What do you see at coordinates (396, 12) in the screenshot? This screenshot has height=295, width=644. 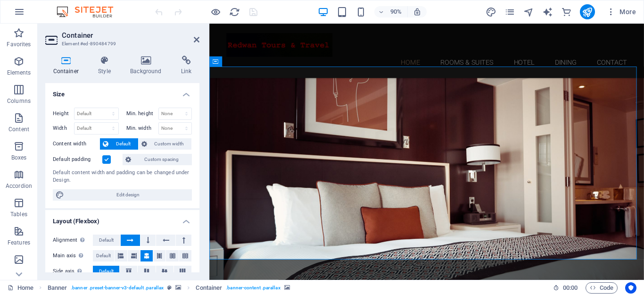 I see `h6: 90%` at bounding box center [396, 12].